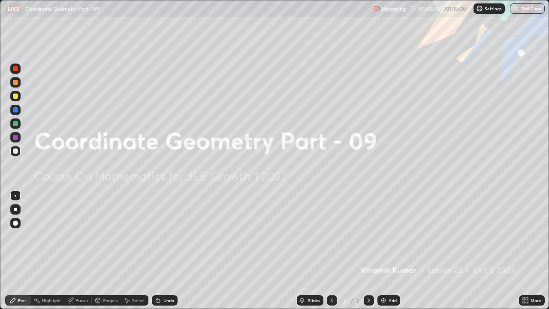 The height and width of the screenshot is (309, 549). What do you see at coordinates (22, 300) in the screenshot?
I see `div: Pen` at bounding box center [22, 300].